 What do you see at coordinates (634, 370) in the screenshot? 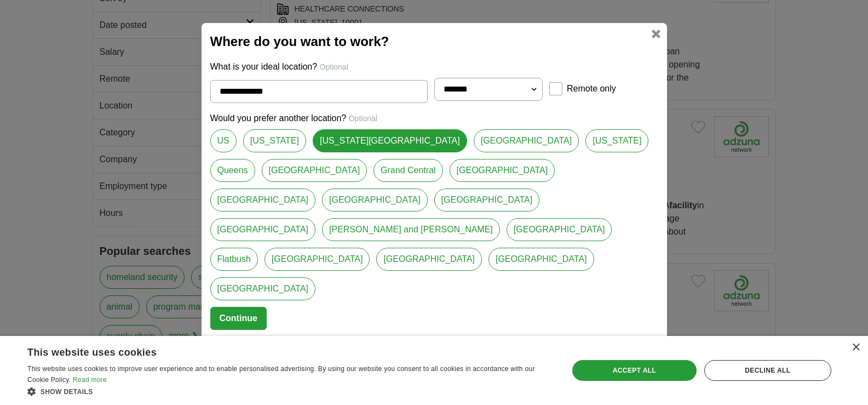
I see `div: Accept all` at bounding box center [634, 370].